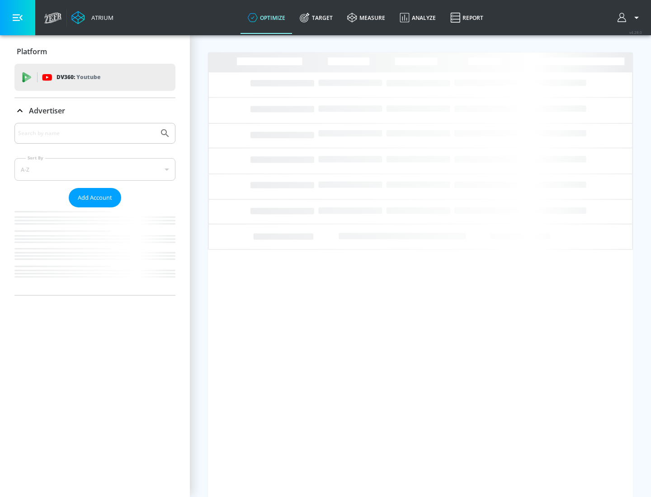 This screenshot has width=651, height=497. I want to click on label: Sort By, so click(35, 158).